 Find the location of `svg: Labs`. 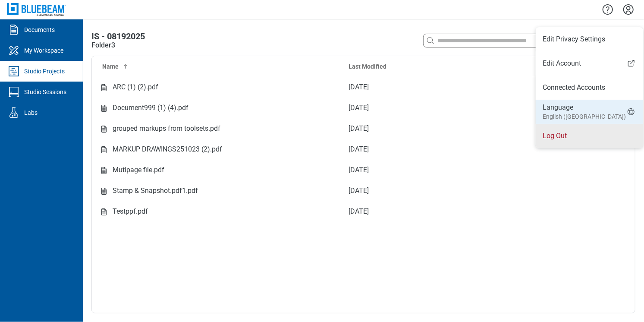

svg: Labs is located at coordinates (14, 113).